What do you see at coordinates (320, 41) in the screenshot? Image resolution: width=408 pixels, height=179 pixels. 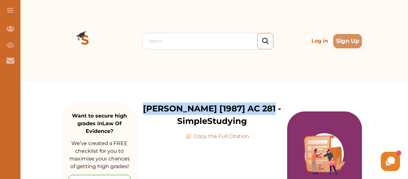 I see `p: Log in` at bounding box center [320, 41].